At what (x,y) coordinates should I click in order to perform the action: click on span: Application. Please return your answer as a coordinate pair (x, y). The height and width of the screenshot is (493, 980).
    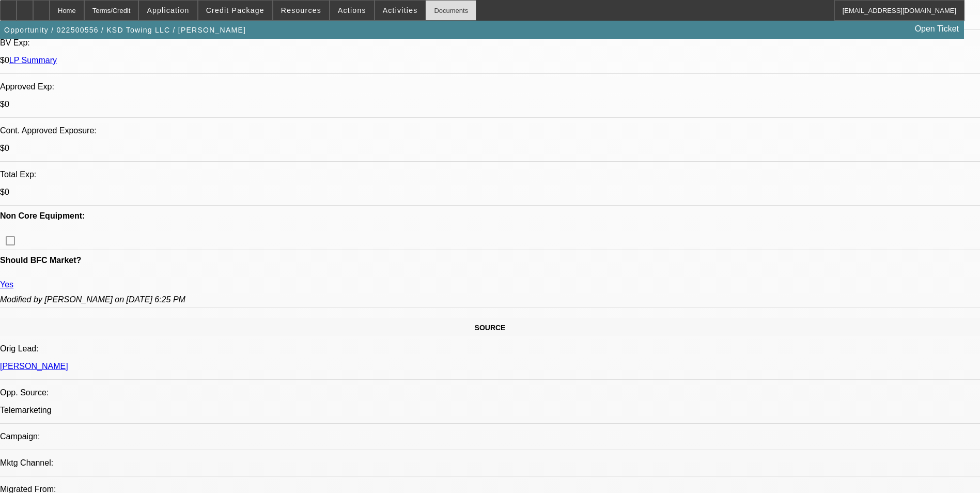
    Looking at the image, I should click on (168, 10).